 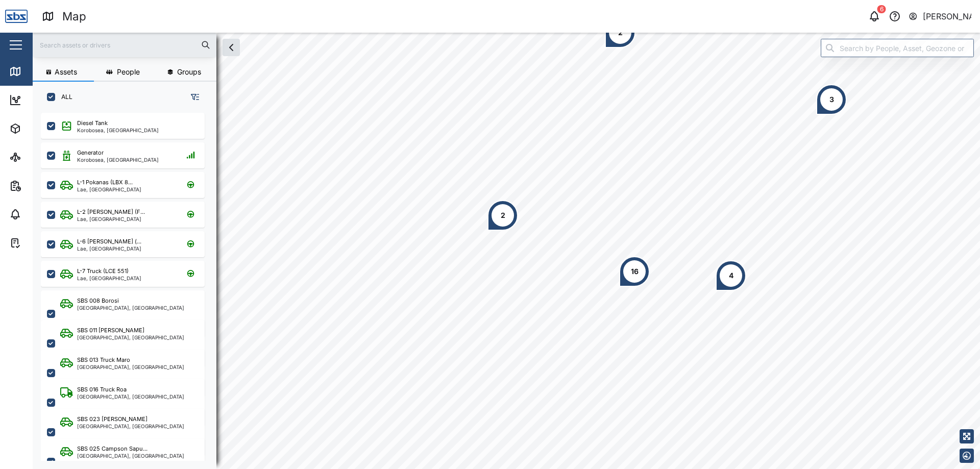 What do you see at coordinates (128, 72) in the screenshot?
I see `span: People` at bounding box center [128, 72].